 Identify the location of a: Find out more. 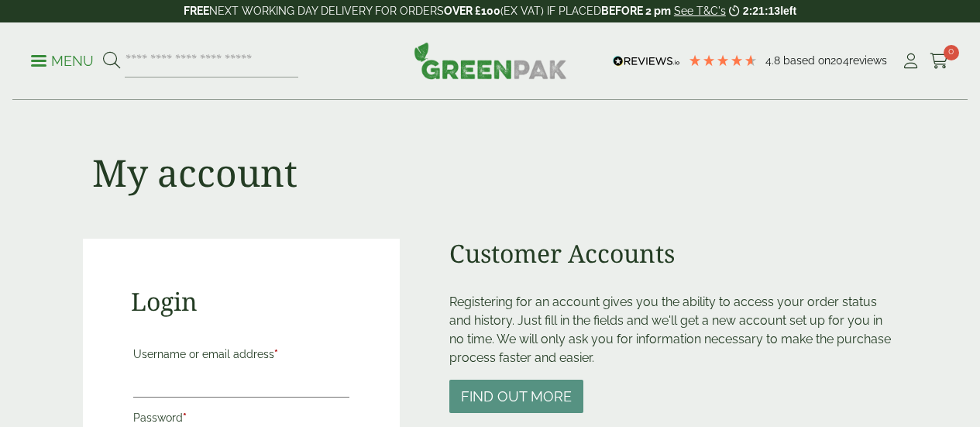
(516, 397).